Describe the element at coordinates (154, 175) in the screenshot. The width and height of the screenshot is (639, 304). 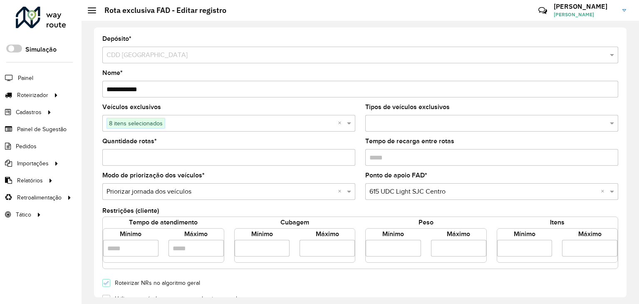
I see `label: Modo de priorização dos veículos` at that location.